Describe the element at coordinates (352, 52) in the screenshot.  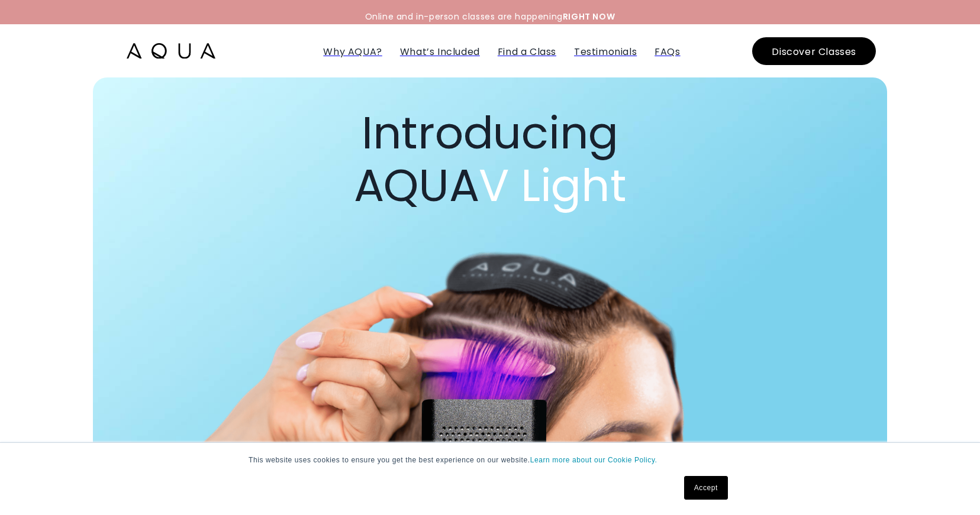
I see `span: Why AQUA?` at that location.